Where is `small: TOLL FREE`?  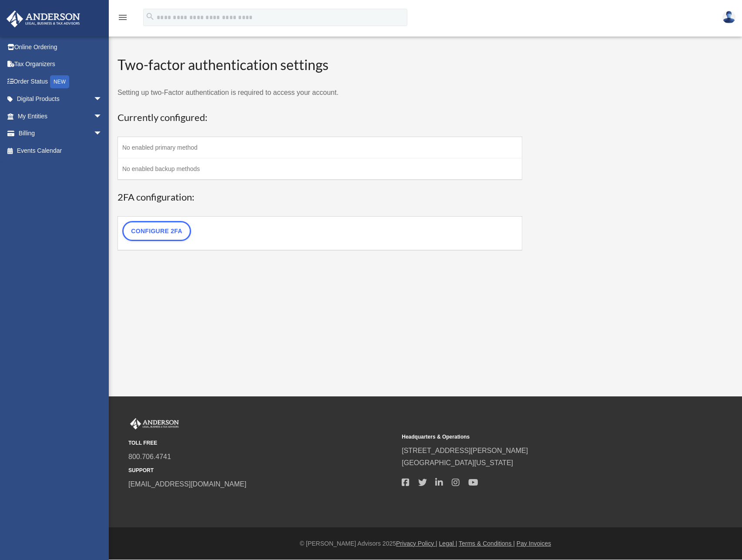
small: TOLL FREE is located at coordinates (262, 443).